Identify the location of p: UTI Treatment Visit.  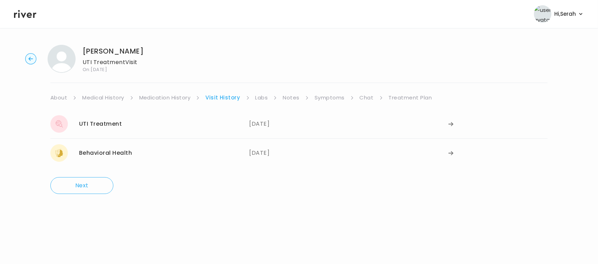
(113, 62).